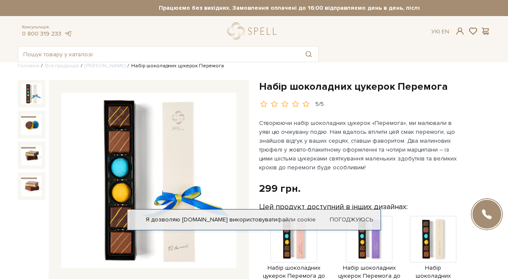 The height and width of the screenshot is (279, 508). I want to click on a: telegram, so click(68, 33).